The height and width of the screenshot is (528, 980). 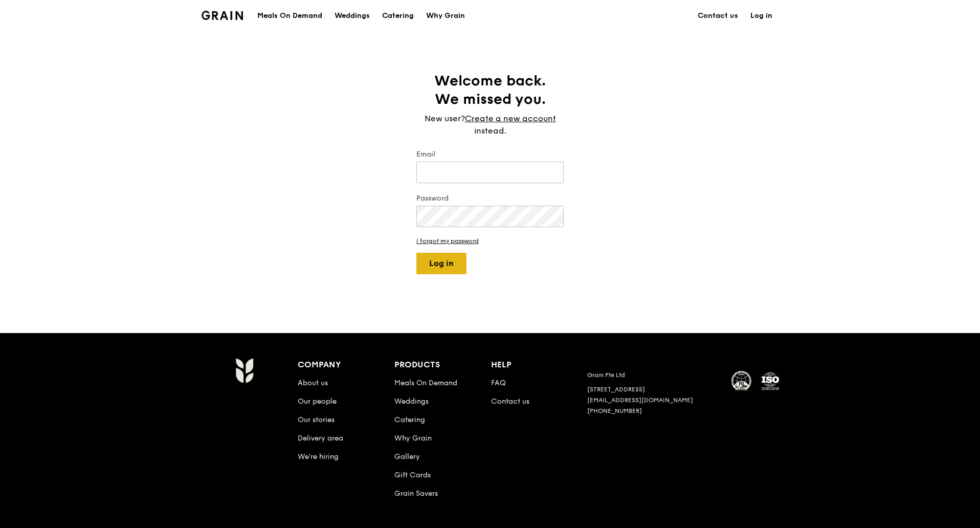 What do you see at coordinates (490, 241) in the screenshot?
I see `a: I forgot my password` at bounding box center [490, 241].